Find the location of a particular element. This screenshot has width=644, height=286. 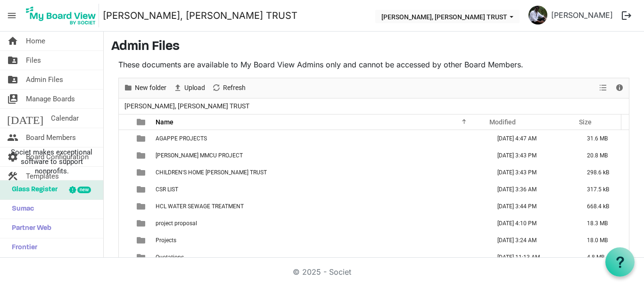

td: BOCHE MMCU PROJECT is template cell column header Name is located at coordinates (320, 156).